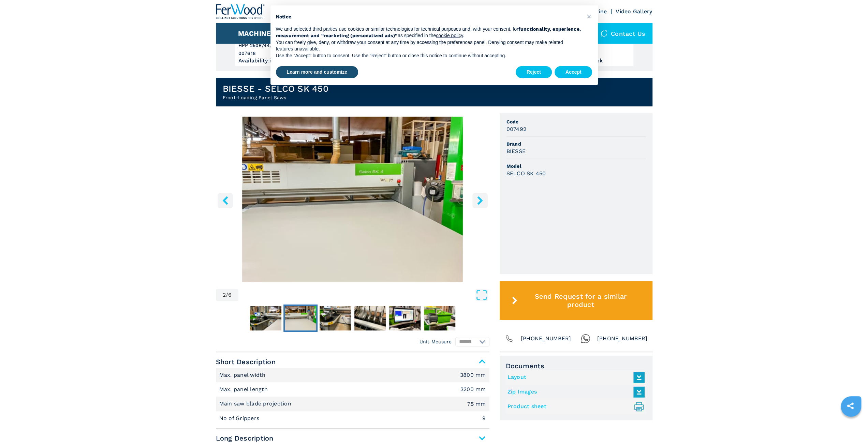  I want to click on a: Zip Images, so click(574, 392).